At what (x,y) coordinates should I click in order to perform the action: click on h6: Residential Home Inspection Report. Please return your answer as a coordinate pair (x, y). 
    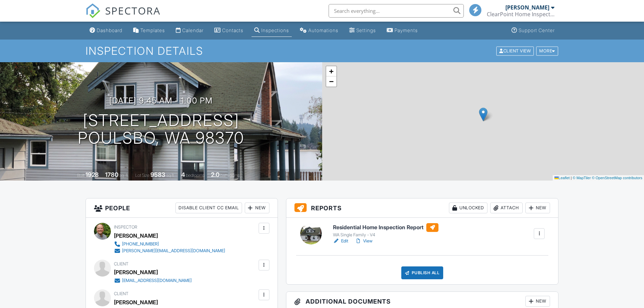
    Looking at the image, I should click on (386, 228).